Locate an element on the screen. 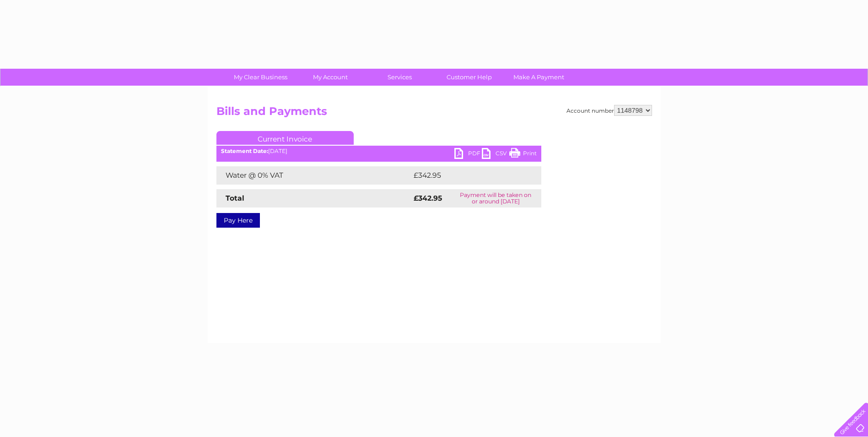 The height and width of the screenshot is (437, 868). div: Account number is located at coordinates (609, 110).